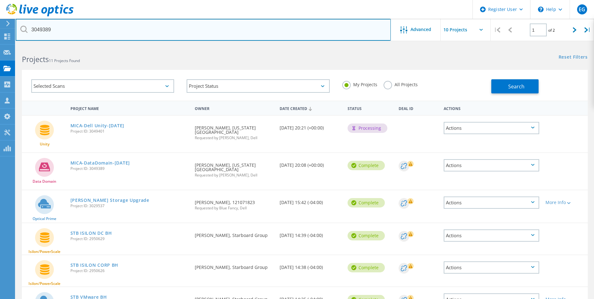  I want to click on label: My Projects, so click(360, 84).